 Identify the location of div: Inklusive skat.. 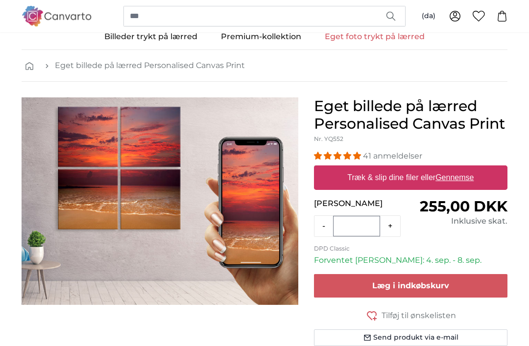
(459, 221).